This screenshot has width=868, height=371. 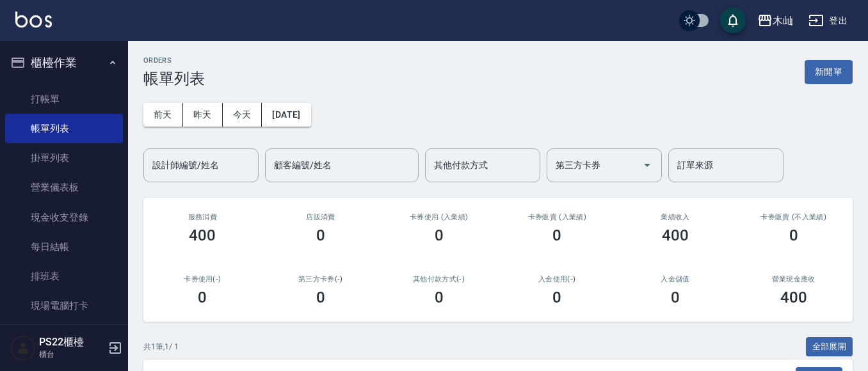 What do you see at coordinates (72, 343) in the screenshot?
I see `h5: PS22櫃檯` at bounding box center [72, 343].